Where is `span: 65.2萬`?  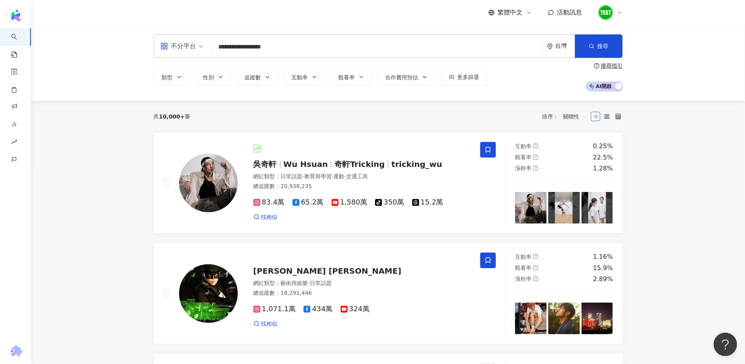
span: 65.2萬 is located at coordinates (308, 202).